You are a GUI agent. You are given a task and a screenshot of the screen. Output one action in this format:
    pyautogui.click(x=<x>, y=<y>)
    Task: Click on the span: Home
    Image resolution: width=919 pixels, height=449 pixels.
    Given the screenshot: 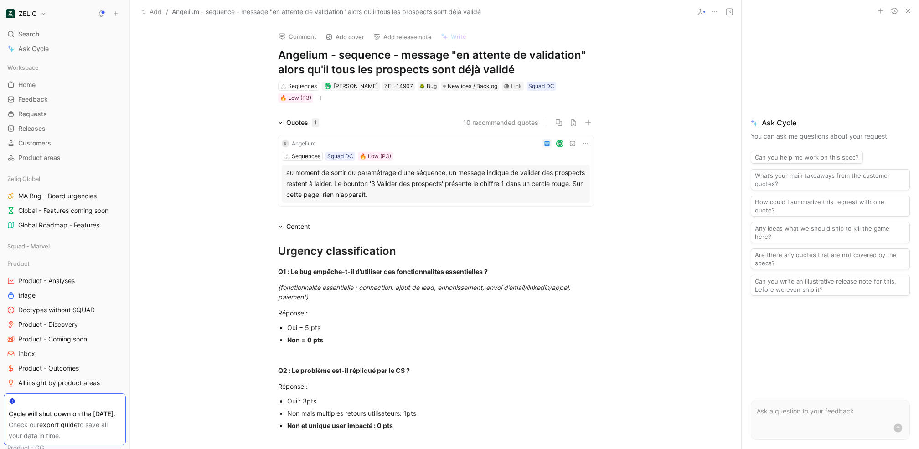 What is the action you would take?
    pyautogui.click(x=27, y=85)
    